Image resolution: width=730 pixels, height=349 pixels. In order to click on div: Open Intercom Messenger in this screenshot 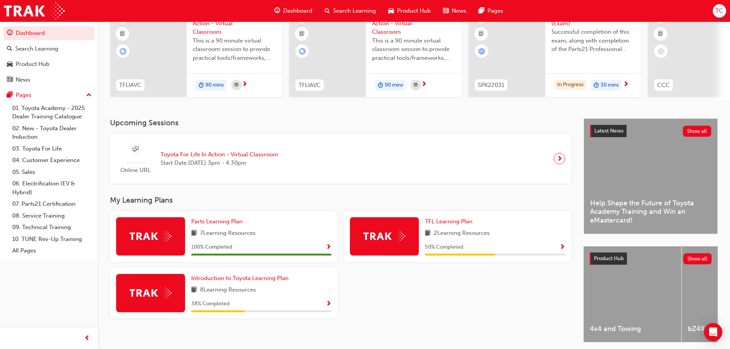, I will do `click(713, 332)`.